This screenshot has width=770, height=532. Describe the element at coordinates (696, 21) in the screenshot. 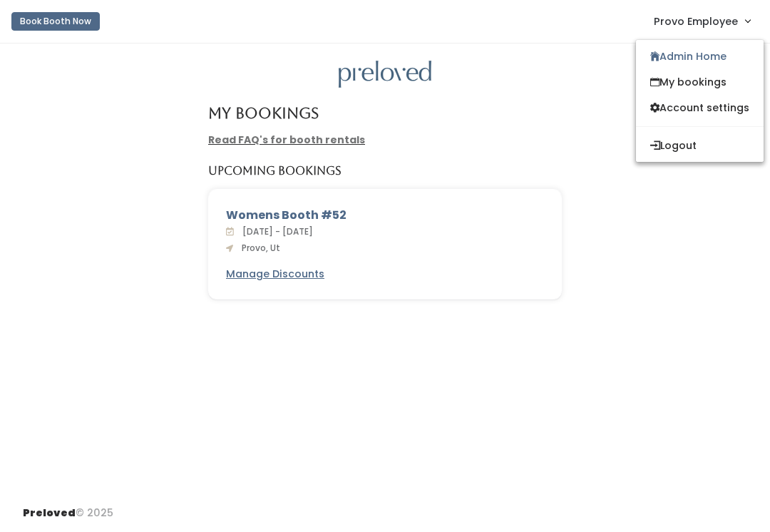

I see `span: Provo Employee` at that location.